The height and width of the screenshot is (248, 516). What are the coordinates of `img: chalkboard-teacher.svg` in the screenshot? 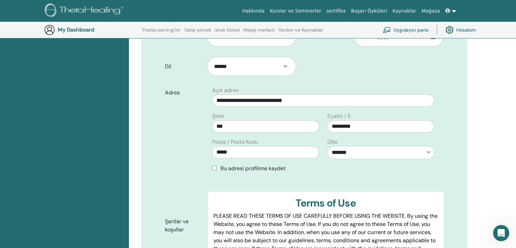 It's located at (387, 30).